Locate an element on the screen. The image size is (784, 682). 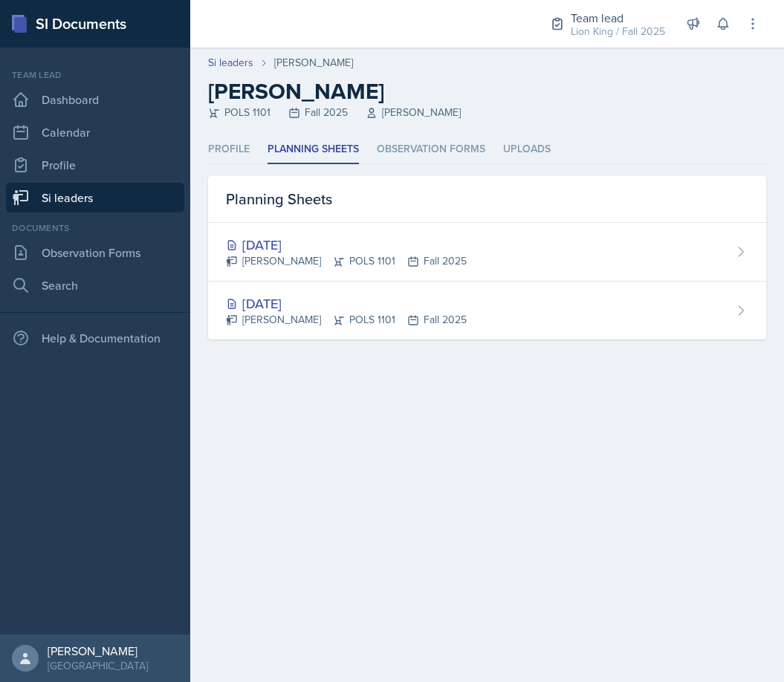
li: Planning Sheets is located at coordinates (313, 149).